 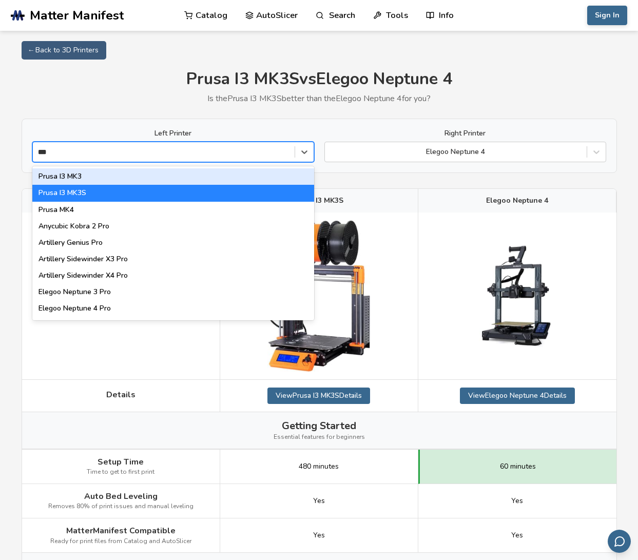 What do you see at coordinates (319, 79) in the screenshot?
I see `h1: Prusa I3 MK3S vs Elegoo Neptune 4` at bounding box center [319, 79].